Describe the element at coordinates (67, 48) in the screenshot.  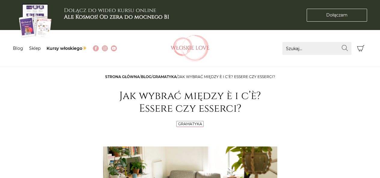
I see `a: Kursy włoskiego` at that location.